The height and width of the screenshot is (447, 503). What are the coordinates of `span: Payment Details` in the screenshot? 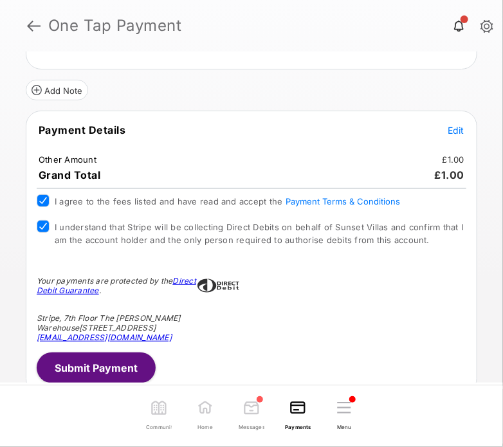 It's located at (82, 130).